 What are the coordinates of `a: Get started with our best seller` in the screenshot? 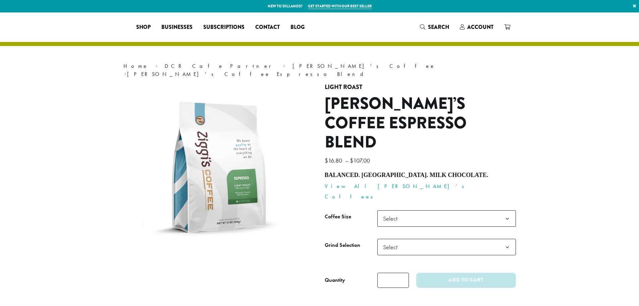 It's located at (340, 6).